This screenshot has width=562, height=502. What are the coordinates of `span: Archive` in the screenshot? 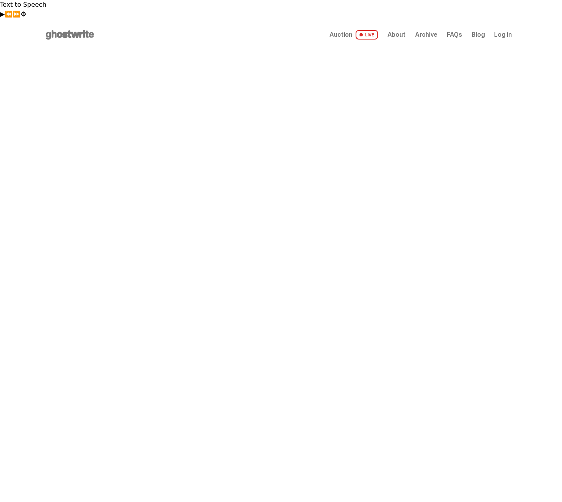 It's located at (427, 35).